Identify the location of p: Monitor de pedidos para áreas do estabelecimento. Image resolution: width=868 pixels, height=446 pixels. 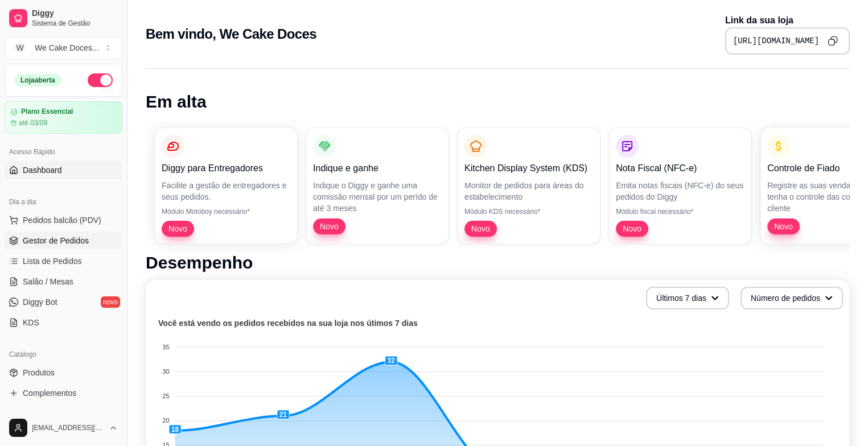
(528, 191).